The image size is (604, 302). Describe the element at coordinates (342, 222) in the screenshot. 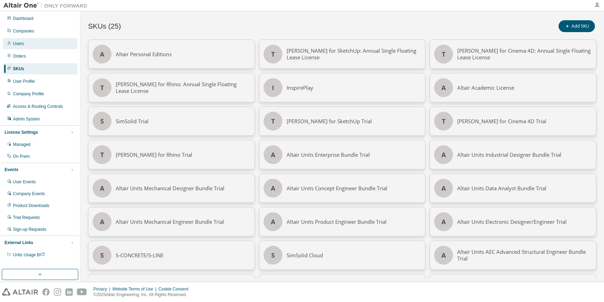

I see `button: AAltair Units Product Engineer Bundle Trial` at that location.